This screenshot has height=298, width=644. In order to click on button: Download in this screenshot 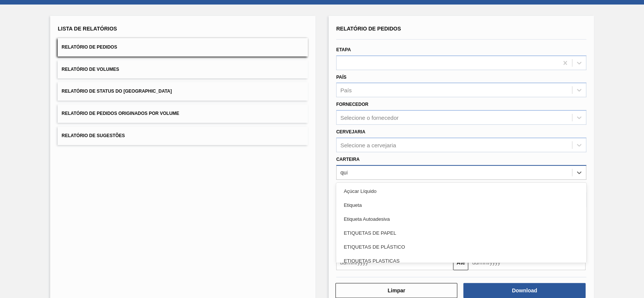, I will do `click(524, 291)`.